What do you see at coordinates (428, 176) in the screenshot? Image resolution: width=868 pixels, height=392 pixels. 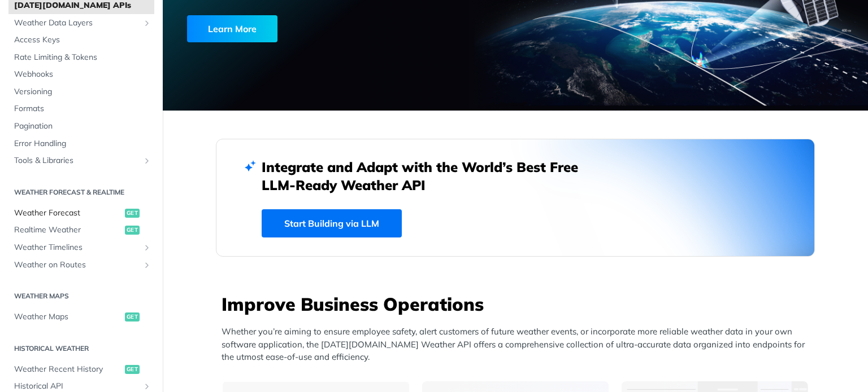 I see `h2: Integrate and Adapt with the World’s Best Free LLM-Ready Weather API` at bounding box center [428, 176].